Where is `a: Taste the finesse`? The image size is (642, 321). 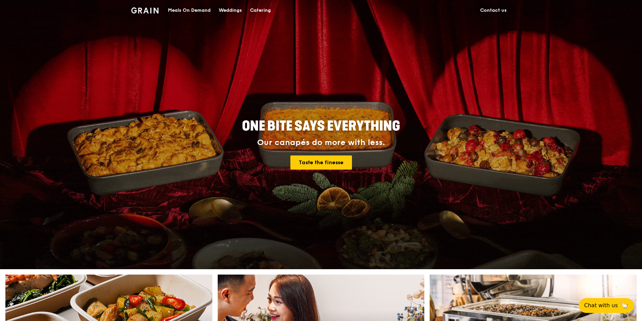 a: Taste the finesse is located at coordinates (321, 163).